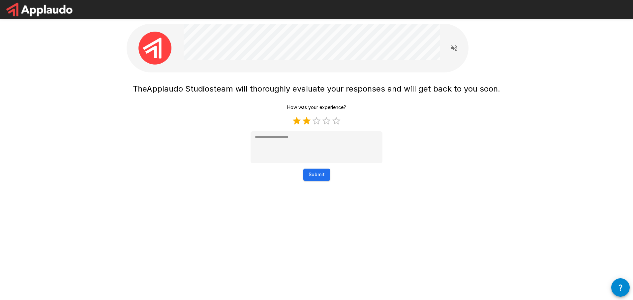  Describe the element at coordinates (155, 48) in the screenshot. I see `img: applaudo_avatar.png` at that location.